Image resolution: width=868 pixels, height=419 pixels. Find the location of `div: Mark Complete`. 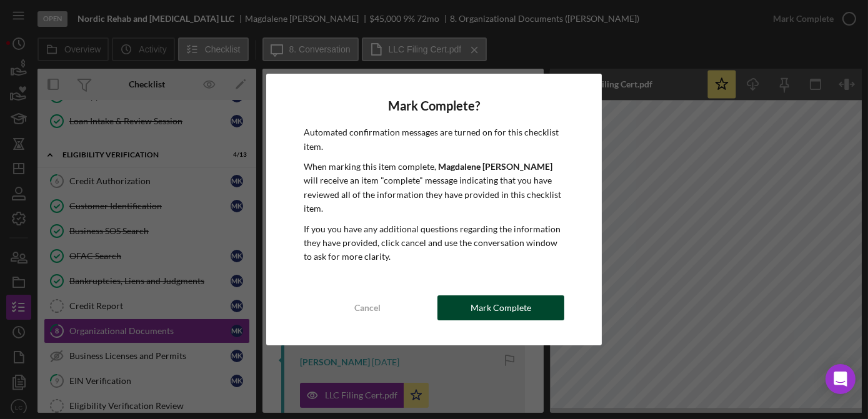

div: Mark Complete is located at coordinates (500, 308).